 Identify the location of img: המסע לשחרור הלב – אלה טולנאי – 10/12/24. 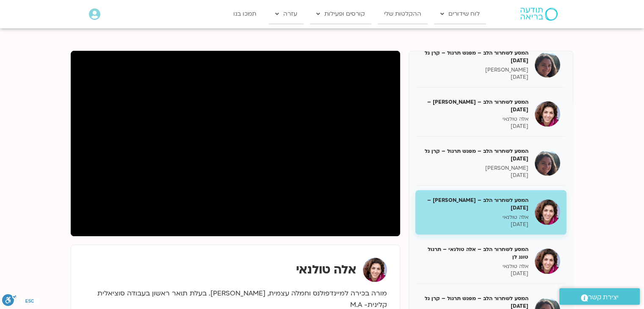
(547, 114).